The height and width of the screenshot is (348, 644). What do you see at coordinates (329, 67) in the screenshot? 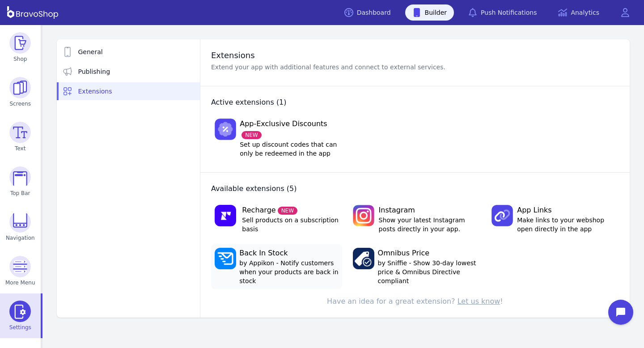
I see `p: Extend your app with additional features and connect to external services.` at bounding box center [329, 67].